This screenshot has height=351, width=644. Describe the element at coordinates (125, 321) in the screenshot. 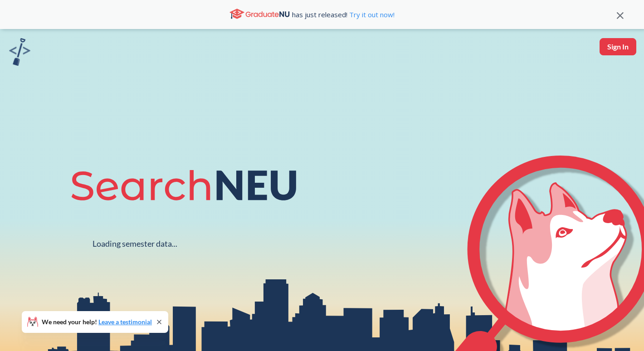

I see `a: Leave a testimonial` at that location.